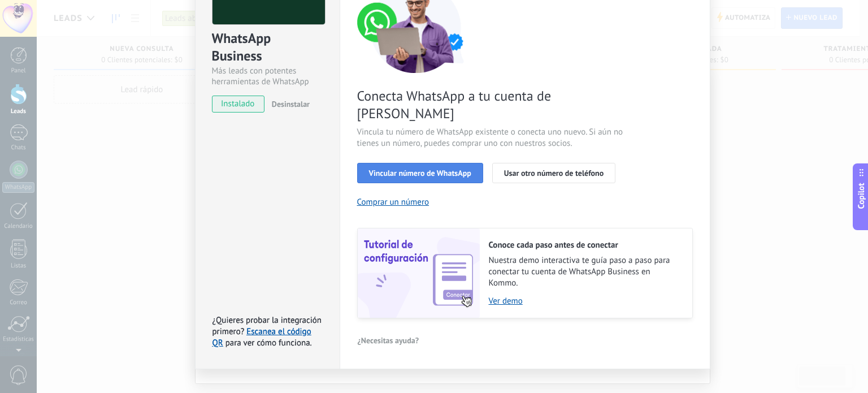 The image size is (868, 393). I want to click on a: Escanea el código QR, so click(262, 337).